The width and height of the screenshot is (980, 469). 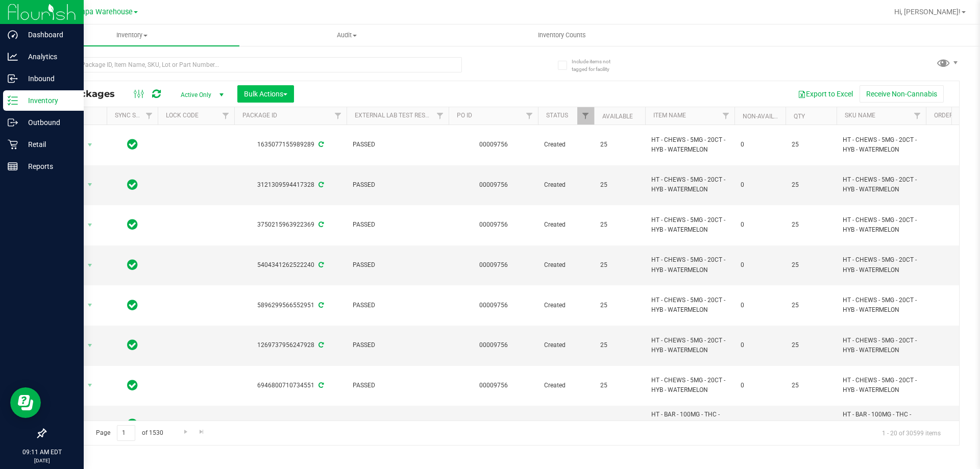 What do you see at coordinates (13, 167) in the screenshot?
I see `inline-svg: Reports` at bounding box center [13, 167].